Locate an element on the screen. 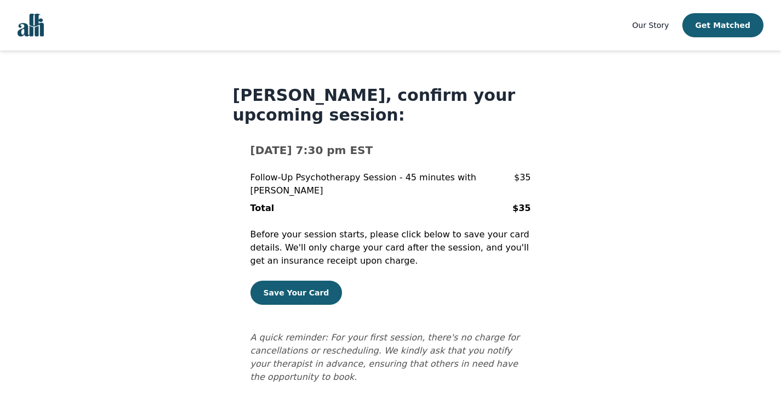 The width and height of the screenshot is (781, 404). b: $35 is located at coordinates (521, 208).